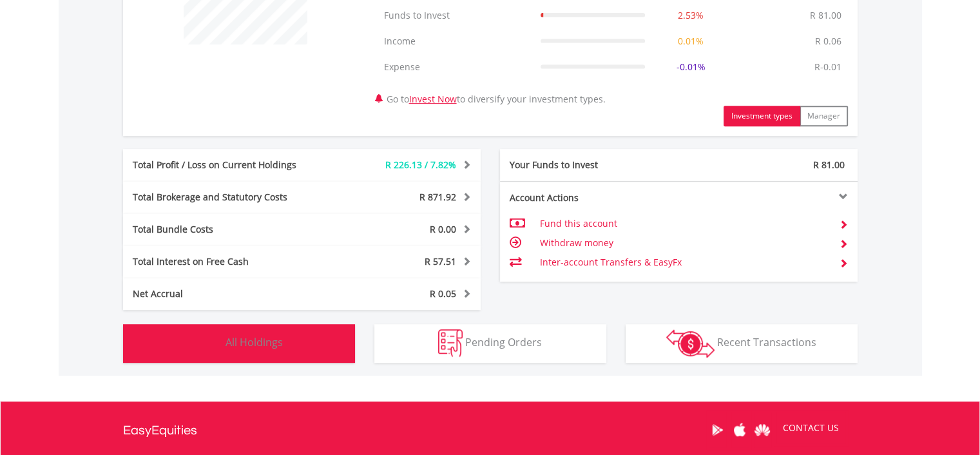 This screenshot has width=980, height=455. I want to click on button: Pending Orders, so click(490, 344).